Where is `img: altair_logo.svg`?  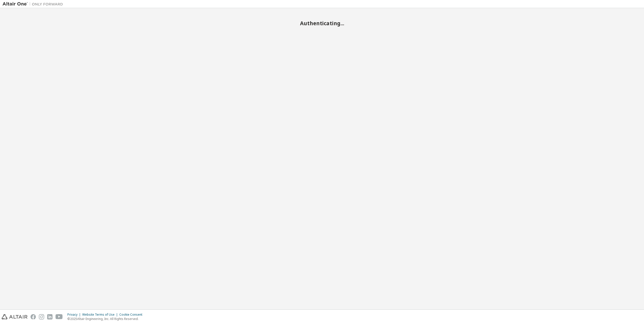
img: altair_logo.svg is located at coordinates (15, 316).